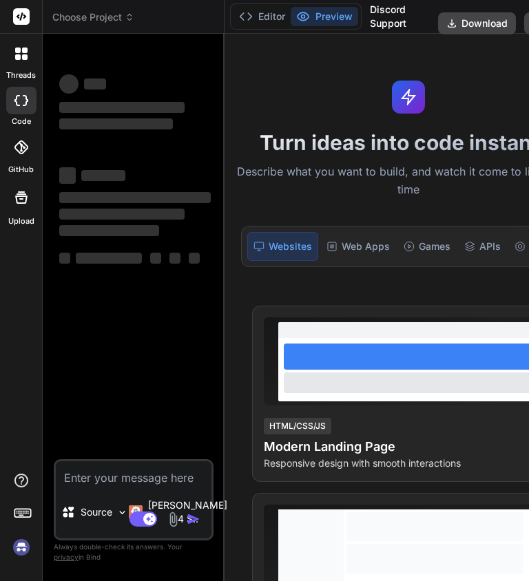 The width and height of the screenshot is (529, 581). I want to click on button: Preview, so click(324, 17).